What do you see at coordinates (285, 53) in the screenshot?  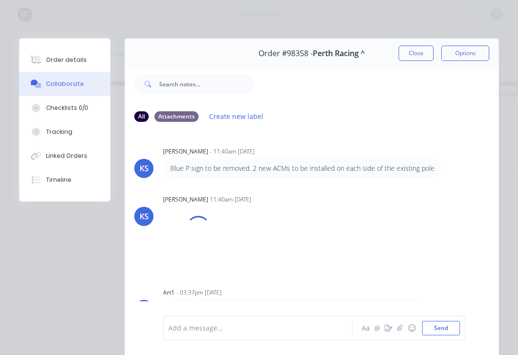 I see `span: Order #98358 -` at bounding box center [285, 53].